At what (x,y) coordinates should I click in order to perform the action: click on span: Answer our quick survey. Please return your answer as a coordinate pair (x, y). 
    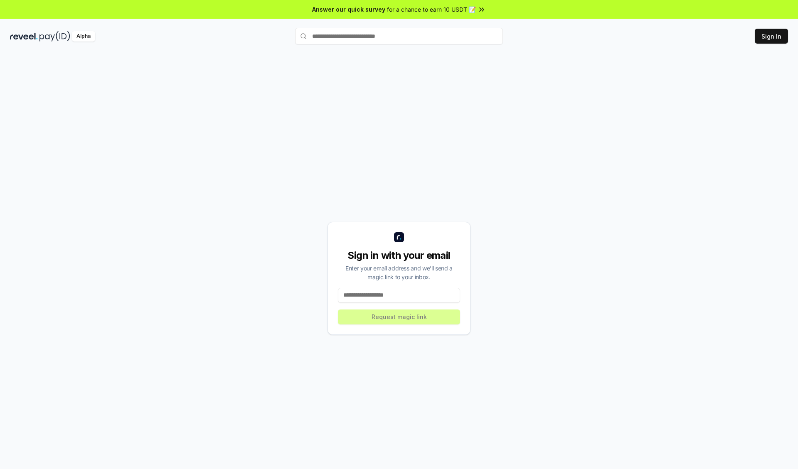
    Looking at the image, I should click on (349, 9).